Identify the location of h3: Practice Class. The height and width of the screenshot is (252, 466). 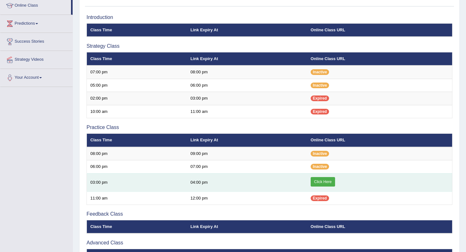
(269, 128).